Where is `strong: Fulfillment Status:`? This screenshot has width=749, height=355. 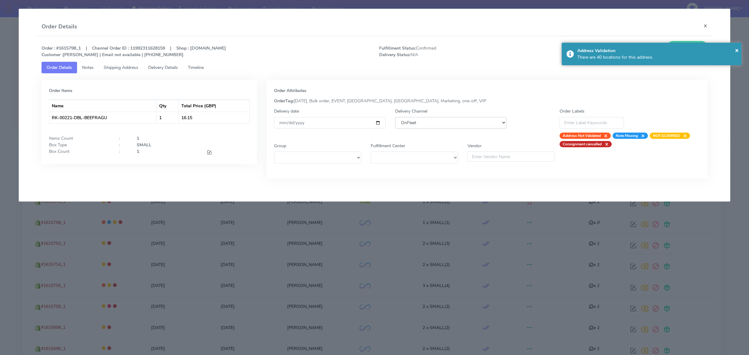
strong: Fulfillment Status: is located at coordinates (398, 48).